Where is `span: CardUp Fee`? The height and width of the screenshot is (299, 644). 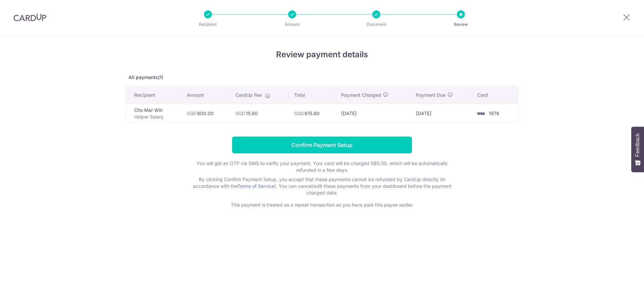 span: CardUp Fee is located at coordinates (249, 95).